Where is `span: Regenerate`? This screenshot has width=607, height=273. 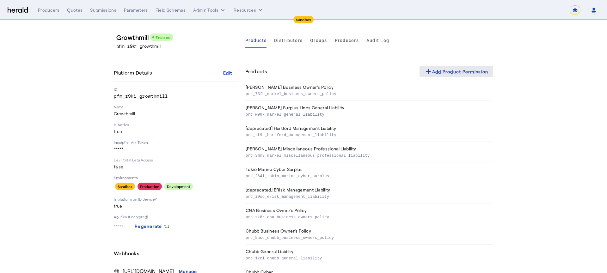
span: Regenerate is located at coordinates (148, 226).